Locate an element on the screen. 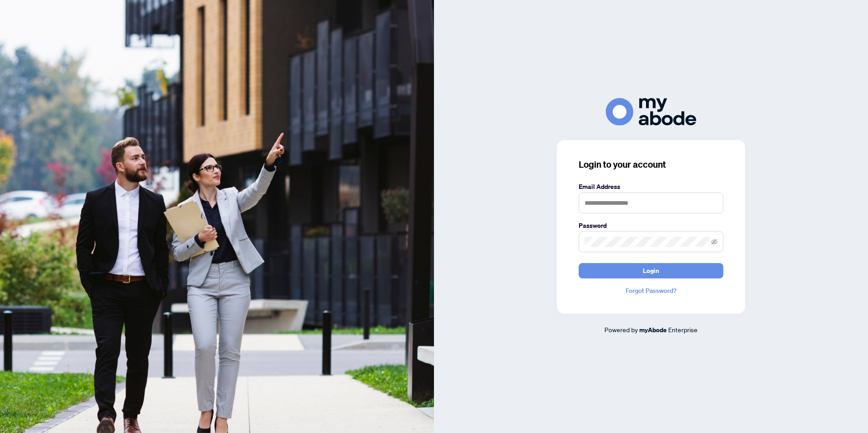 Image resolution: width=868 pixels, height=433 pixels. button: Login is located at coordinates (651, 271).